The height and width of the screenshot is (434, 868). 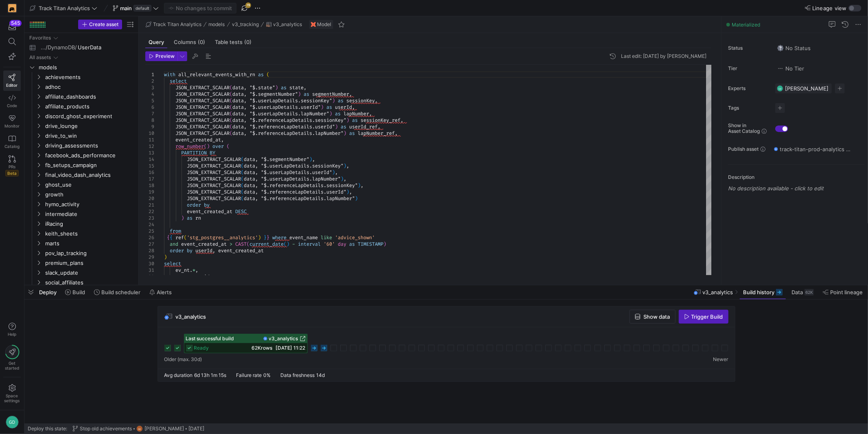 What do you see at coordinates (90, 184) in the screenshot?
I see `span: ghost_use` at bounding box center [90, 184].